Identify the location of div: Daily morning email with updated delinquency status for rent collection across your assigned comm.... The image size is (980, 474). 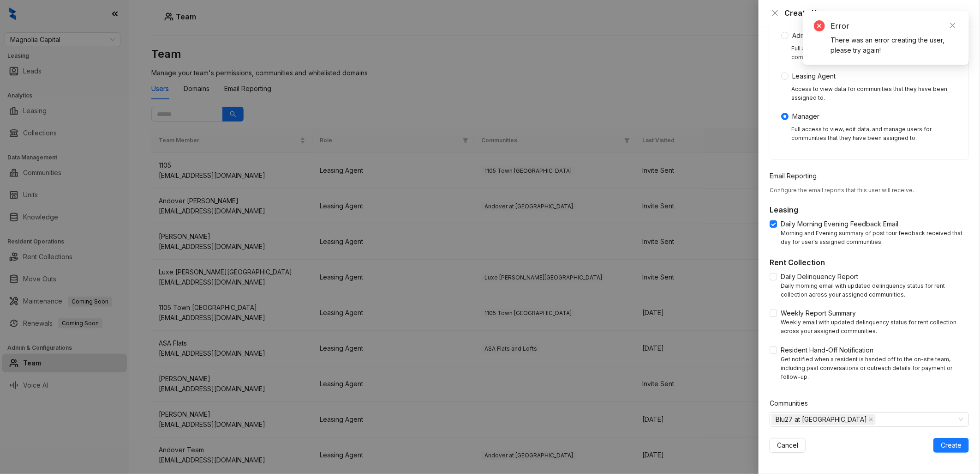
(875, 290).